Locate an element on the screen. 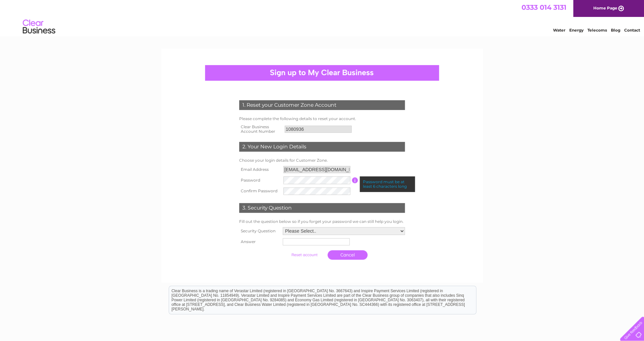  a: Water is located at coordinates (559, 30).